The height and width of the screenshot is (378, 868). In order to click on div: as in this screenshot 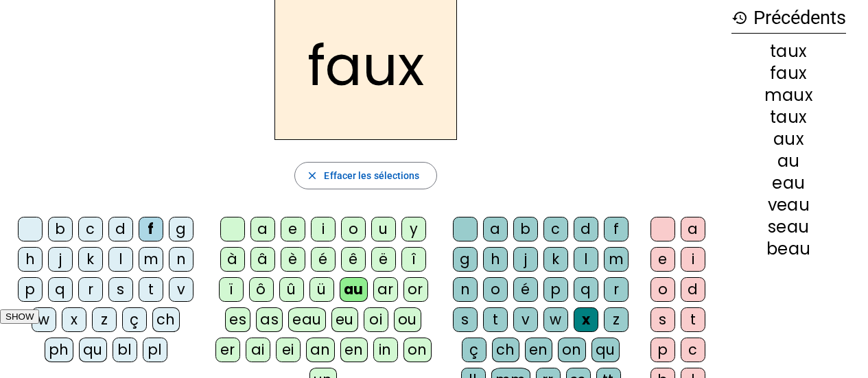, I will do `click(268, 319)`.